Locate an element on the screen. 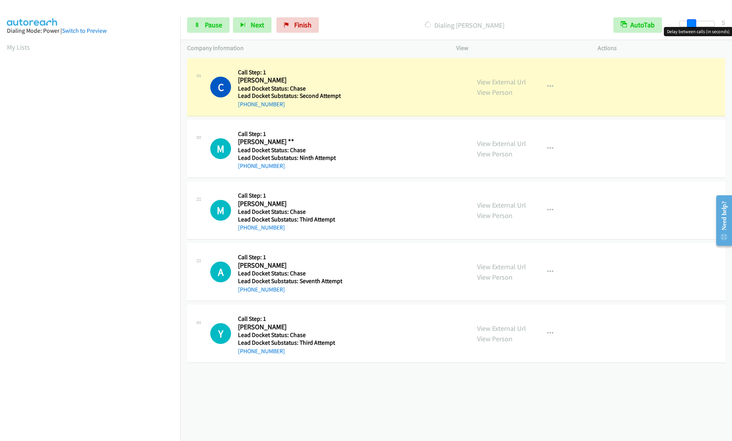 This screenshot has height=441, width=732. h5: Lead Docket Substatus: Ninth Attempt is located at coordinates (289, 158).